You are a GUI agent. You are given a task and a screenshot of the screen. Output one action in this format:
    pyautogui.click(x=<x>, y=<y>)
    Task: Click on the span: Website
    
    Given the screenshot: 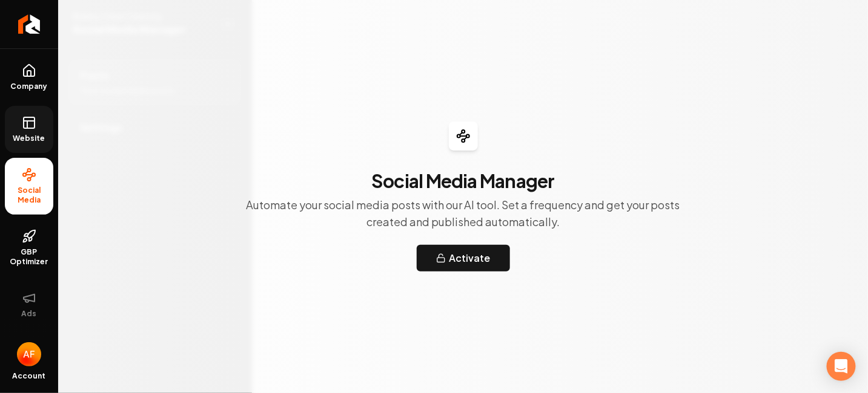 What is the action you would take?
    pyautogui.click(x=29, y=139)
    